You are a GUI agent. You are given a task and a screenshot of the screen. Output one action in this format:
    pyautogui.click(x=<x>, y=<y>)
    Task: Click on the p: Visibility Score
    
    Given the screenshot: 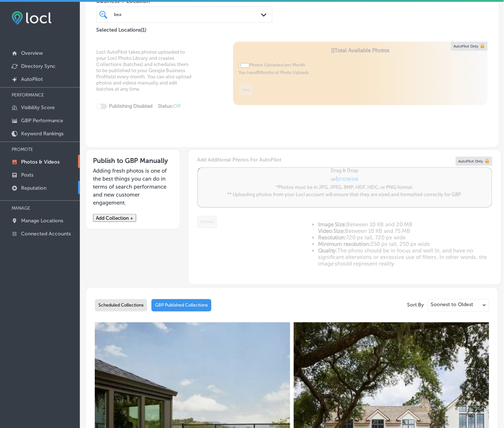 What is the action you would take?
    pyautogui.click(x=38, y=108)
    